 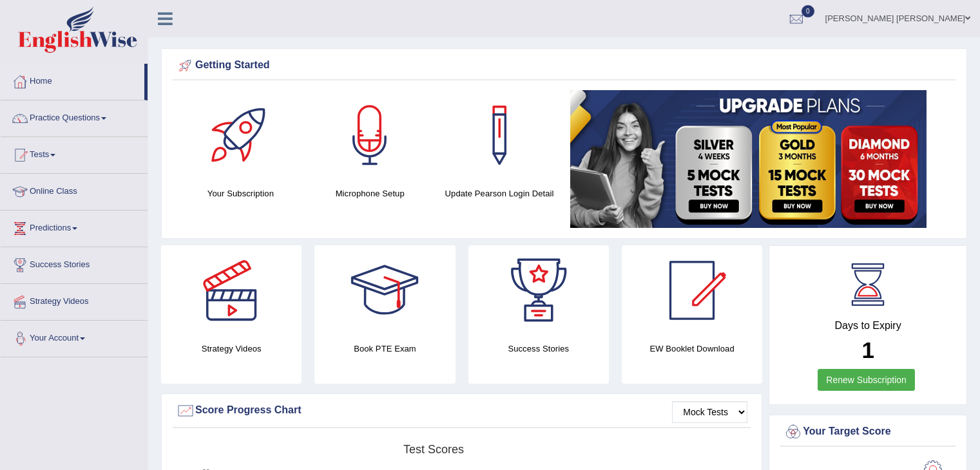 I want to click on h4: EW Booklet Download, so click(x=692, y=349).